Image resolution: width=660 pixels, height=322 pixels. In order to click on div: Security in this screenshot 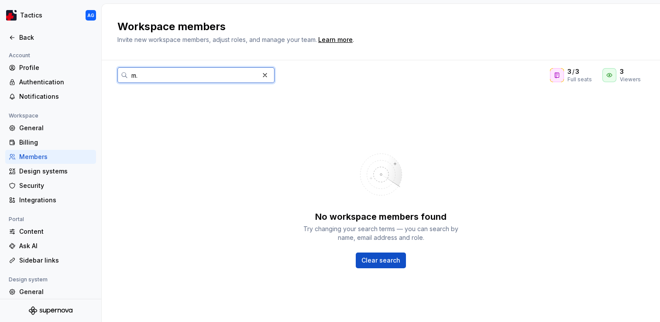, I will do `click(56, 186)`.